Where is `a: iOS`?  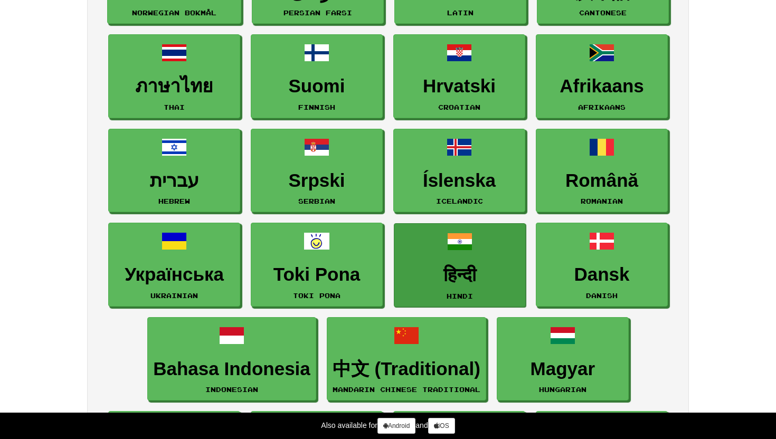
a: iOS is located at coordinates (441, 426).